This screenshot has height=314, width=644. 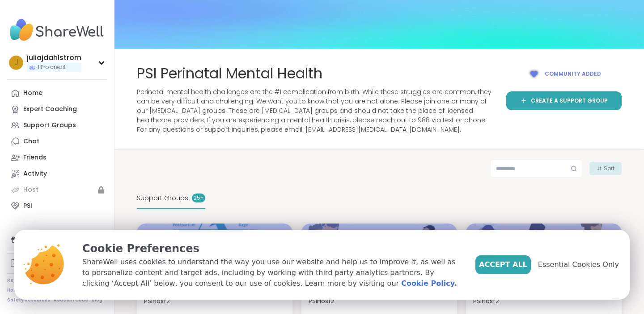 I want to click on div: Activity, so click(x=35, y=174).